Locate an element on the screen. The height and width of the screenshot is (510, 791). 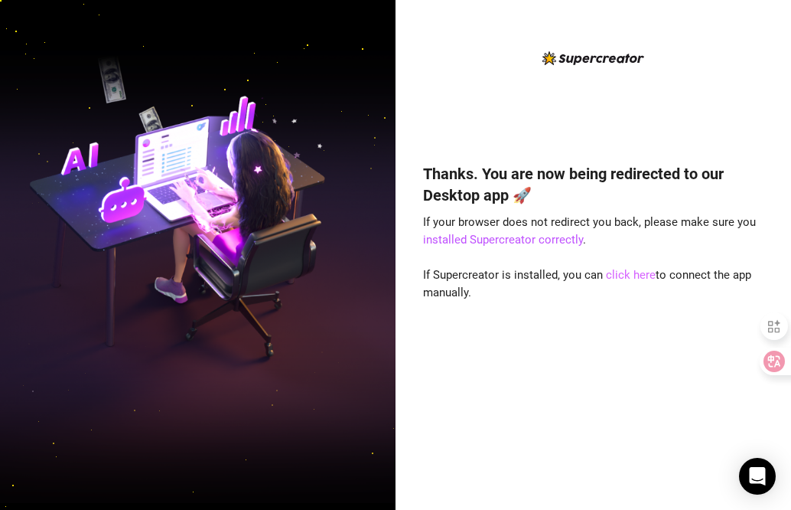
span: If Supercreator is installed, you can to connect the app manually. is located at coordinates (587, 284).